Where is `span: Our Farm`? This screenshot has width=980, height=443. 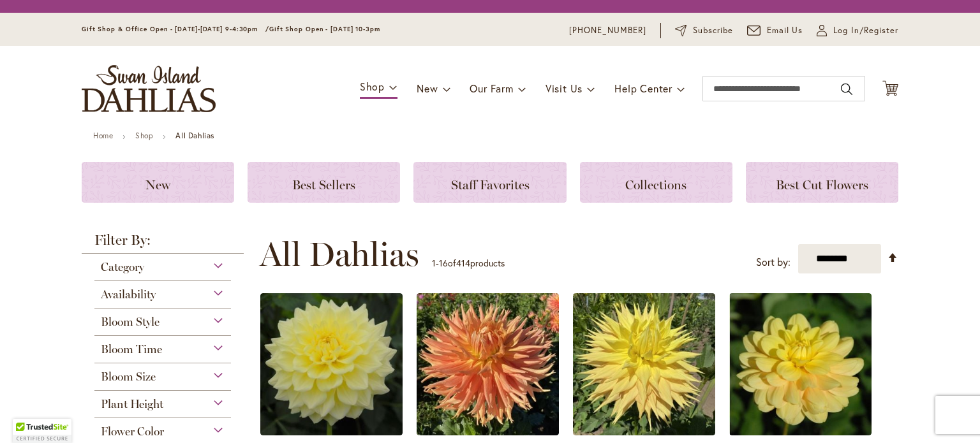 span: Our Farm is located at coordinates (491, 88).